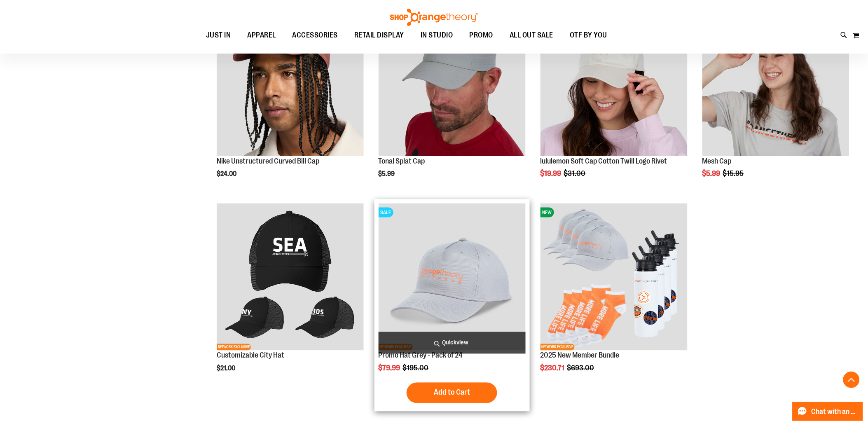 The image size is (868, 421). What do you see at coordinates (734, 173) in the screenshot?
I see `span: $15.95` at bounding box center [734, 173].